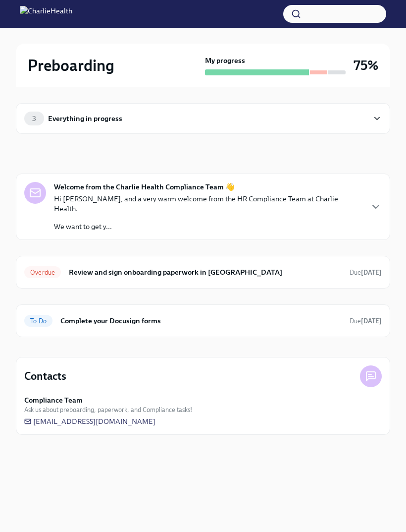 The height and width of the screenshot is (532, 406). Describe the element at coordinates (144, 187) in the screenshot. I see `strong: Welcome from the Charlie Health Compliance Team 👋` at that location.